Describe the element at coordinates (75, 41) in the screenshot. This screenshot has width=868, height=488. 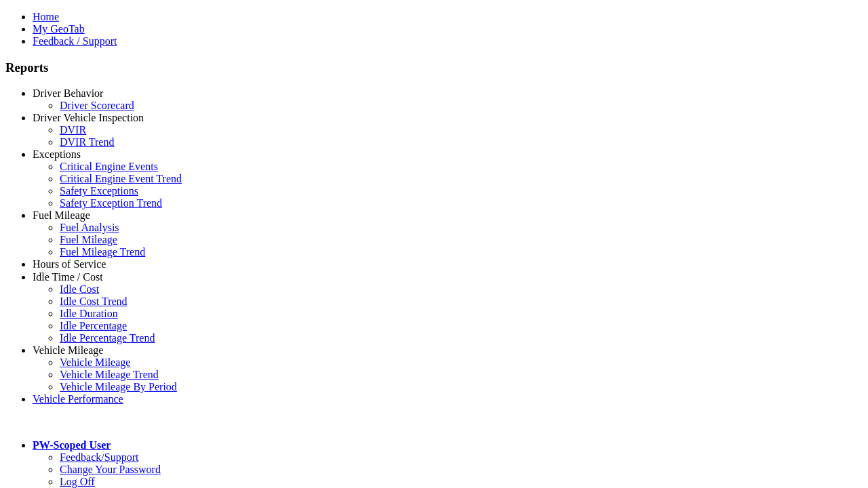
I see `a: Feedback / Support` at that location.